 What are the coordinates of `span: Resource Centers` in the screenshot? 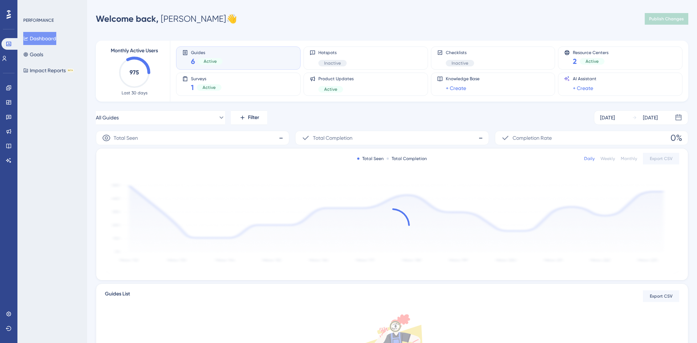 It's located at (591, 52).